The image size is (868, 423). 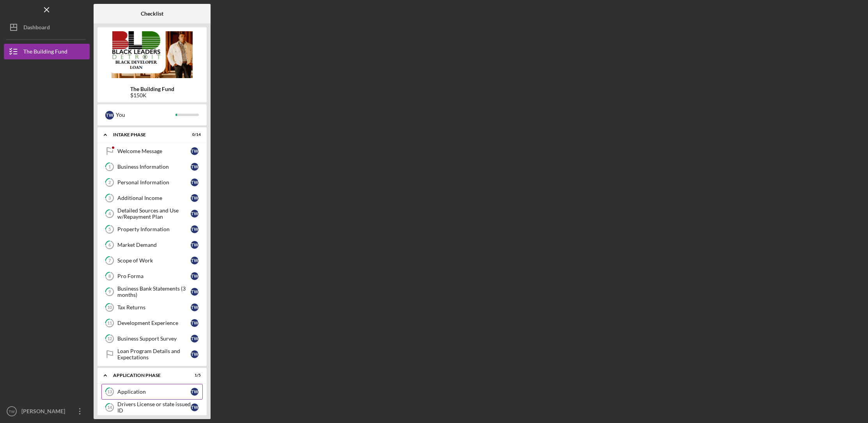 I want to click on div: Business Information, so click(x=154, y=167).